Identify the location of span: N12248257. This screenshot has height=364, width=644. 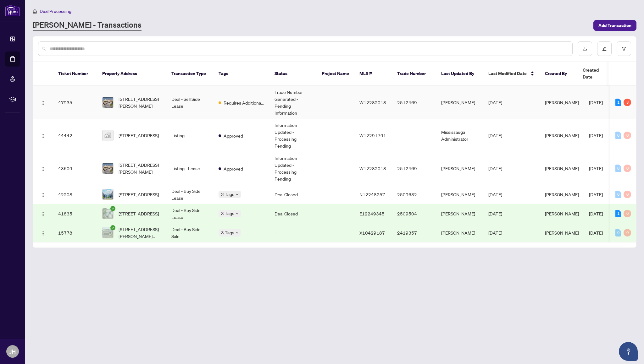
(372, 194).